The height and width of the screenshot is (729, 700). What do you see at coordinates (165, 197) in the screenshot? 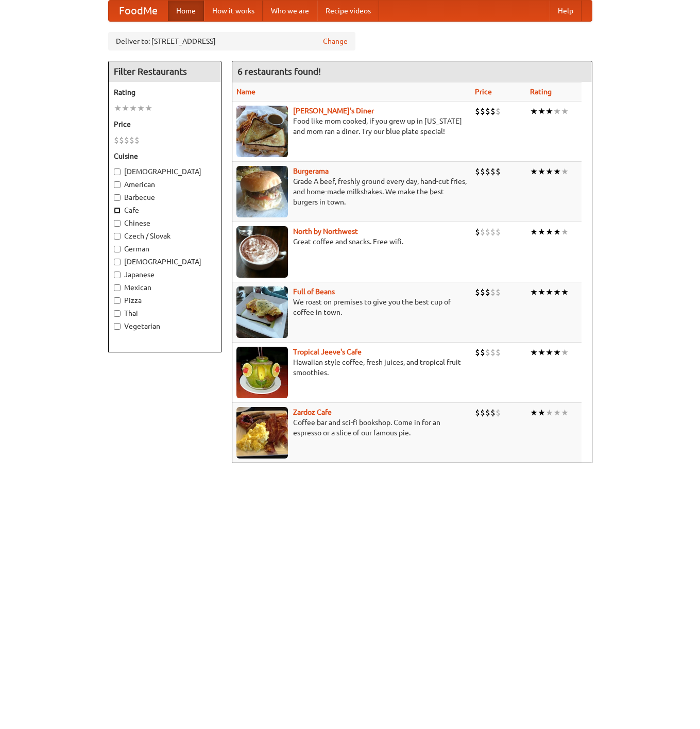
I see `label: Barbecue` at bounding box center [165, 197].